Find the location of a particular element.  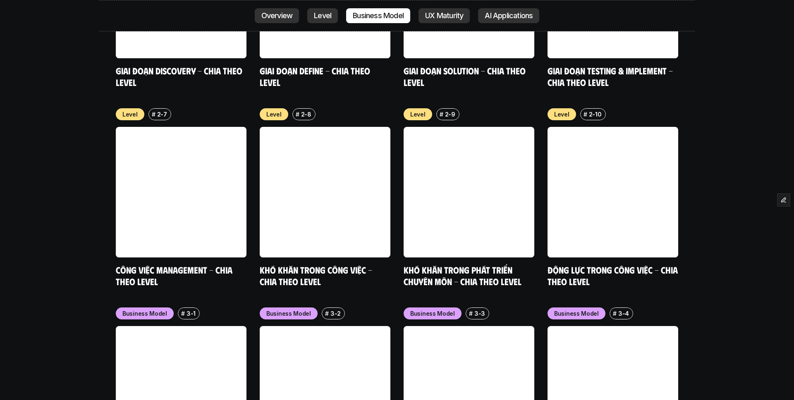

p: 3-2 is located at coordinates (336, 314).